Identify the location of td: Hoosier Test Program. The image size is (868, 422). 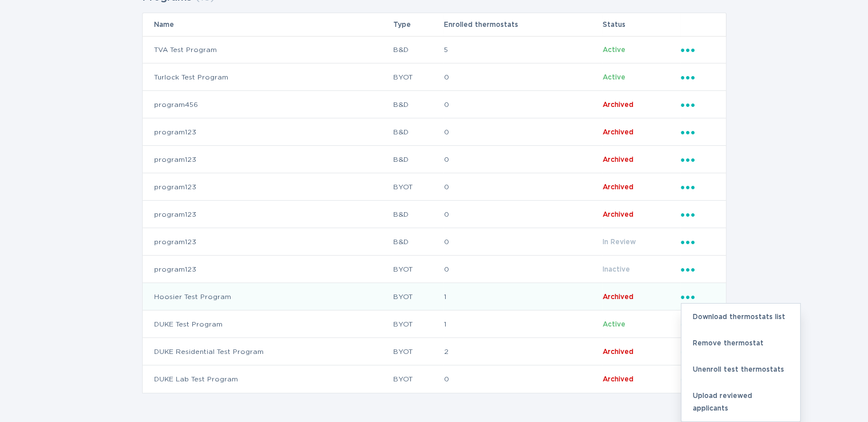
(268, 297).